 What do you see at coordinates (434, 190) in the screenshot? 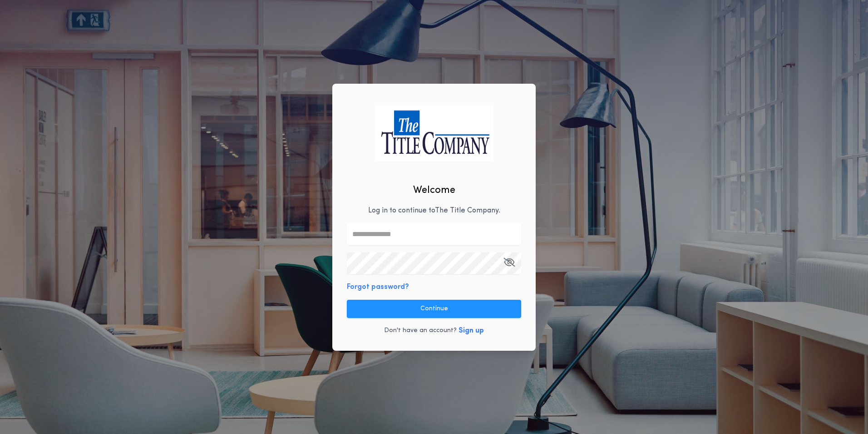
I see `h2: Welcome` at bounding box center [434, 190].